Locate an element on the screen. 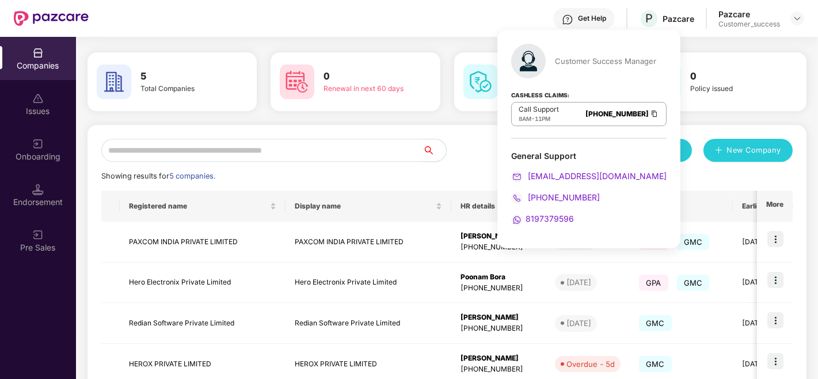  th: HR details is located at coordinates (499, 206).